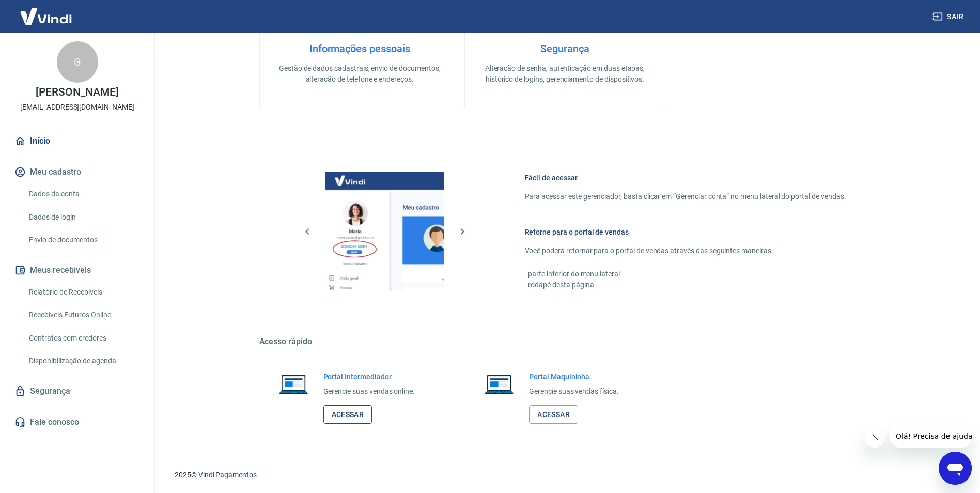 The image size is (980, 493). I want to click on h5: Acesso rápido, so click(566, 342).